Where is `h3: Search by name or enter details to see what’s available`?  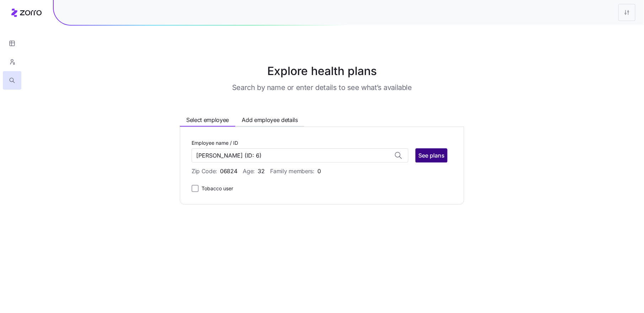 h3: Search by name or enter details to see what’s available is located at coordinates (322, 87).